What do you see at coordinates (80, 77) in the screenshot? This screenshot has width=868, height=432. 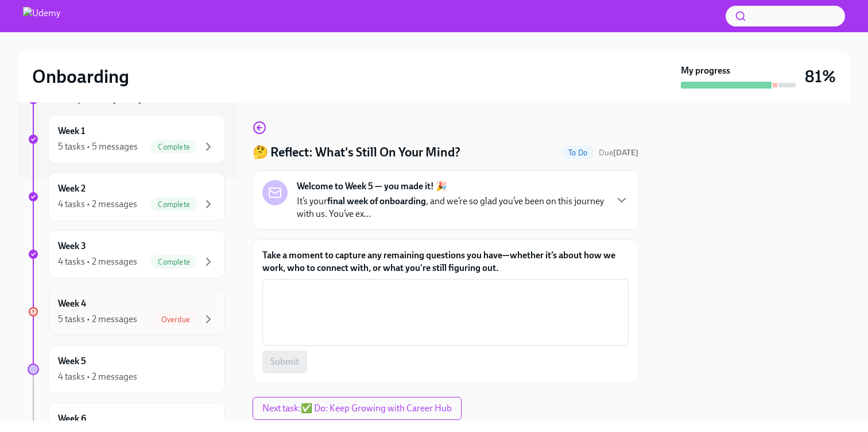 I see `h2: Onboarding` at bounding box center [80, 77].